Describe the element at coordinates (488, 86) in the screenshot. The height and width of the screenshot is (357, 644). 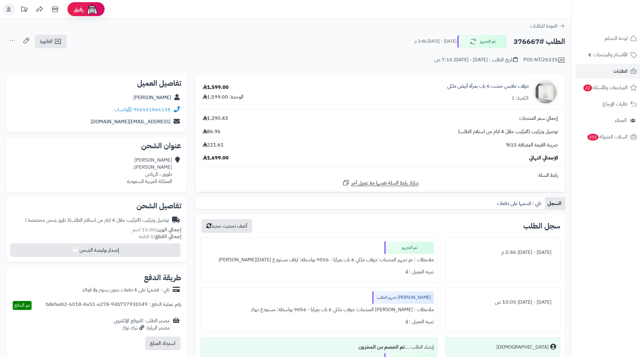
I see `a: دولاب ملابس خشب 6 باب بمرآة أبيض ملكي` at that location.